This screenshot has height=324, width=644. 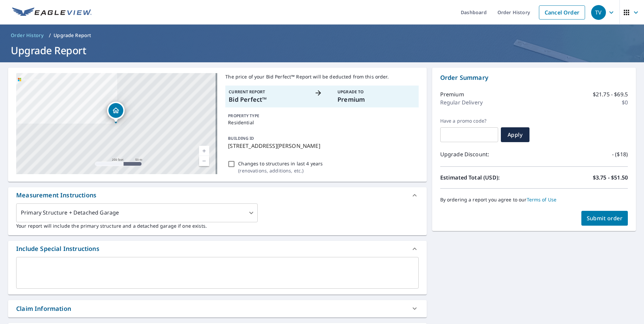 What do you see at coordinates (599, 13) in the screenshot?
I see `div: TV` at bounding box center [599, 13].